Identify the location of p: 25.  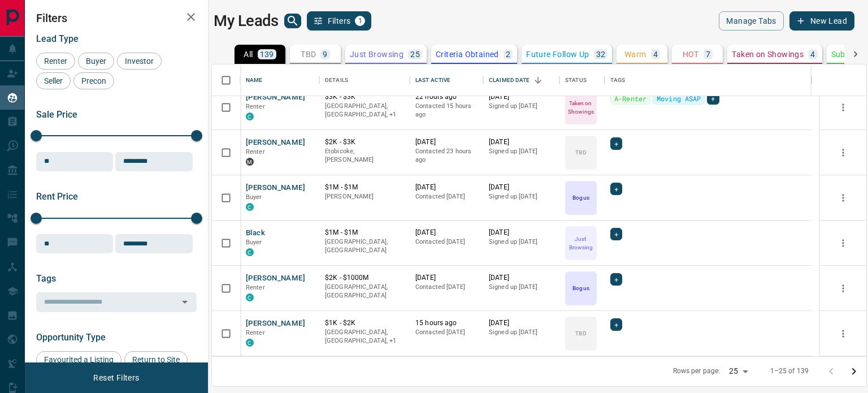
(415, 54).